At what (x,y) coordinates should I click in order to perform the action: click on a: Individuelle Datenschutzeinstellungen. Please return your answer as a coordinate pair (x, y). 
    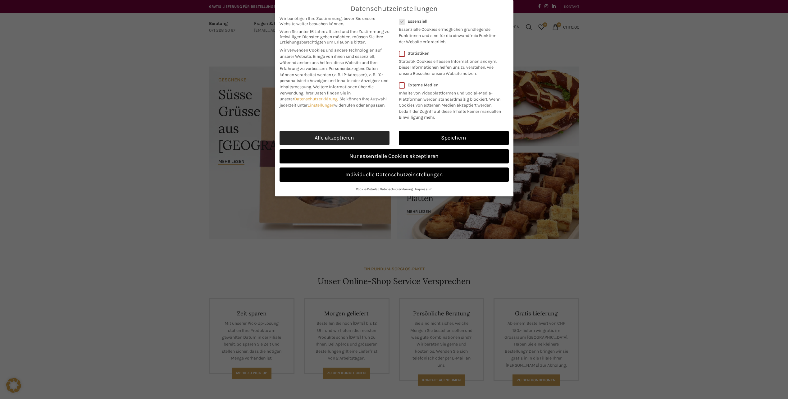
    Looking at the image, I should click on (394, 175).